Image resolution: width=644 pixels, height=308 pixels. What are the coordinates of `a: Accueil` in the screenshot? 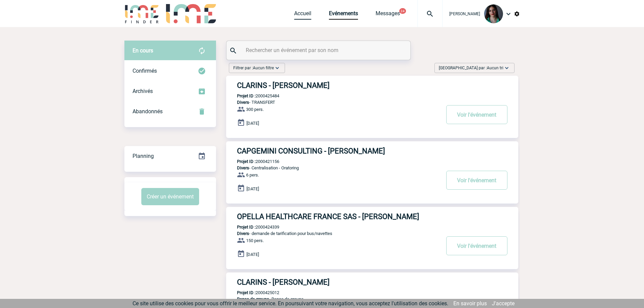 It's located at (303, 15).